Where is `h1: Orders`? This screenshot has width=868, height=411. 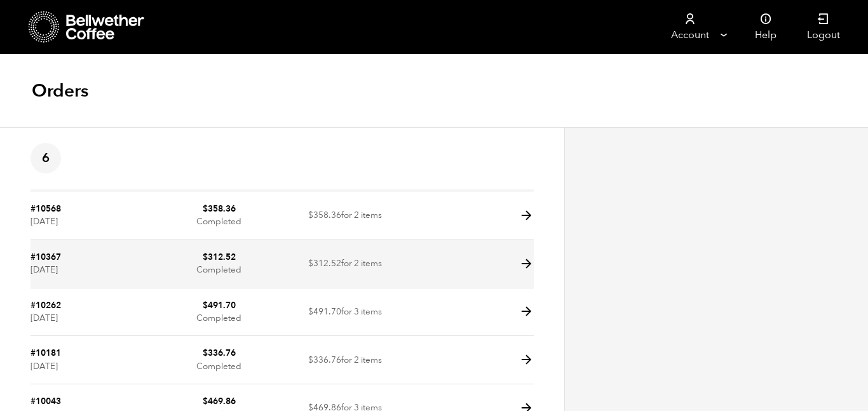
h1: Orders is located at coordinates (60, 91).